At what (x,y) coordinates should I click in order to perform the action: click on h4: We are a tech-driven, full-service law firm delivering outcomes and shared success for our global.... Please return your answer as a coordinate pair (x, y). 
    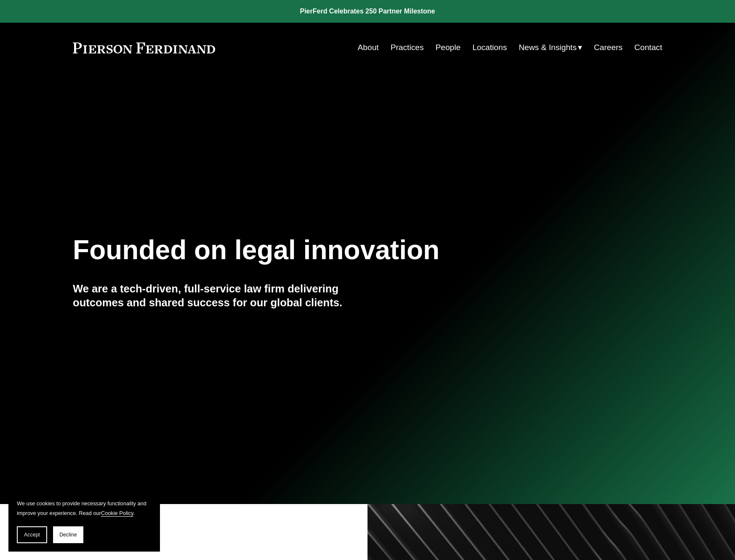
    Looking at the image, I should click on (220, 295).